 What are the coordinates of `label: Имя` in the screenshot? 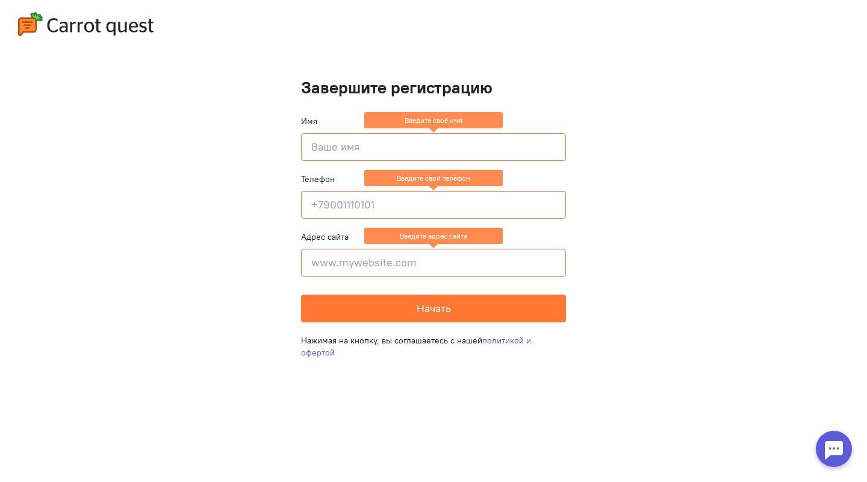 It's located at (309, 121).